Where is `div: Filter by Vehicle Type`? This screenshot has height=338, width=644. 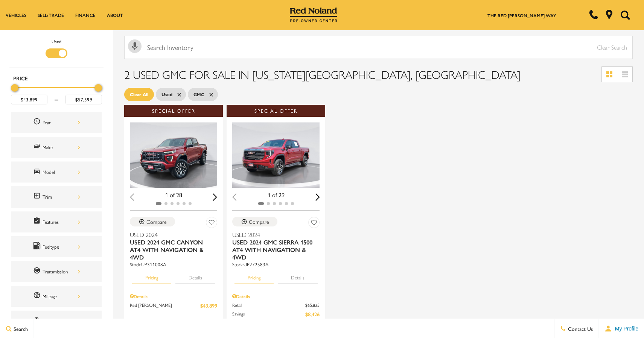 div: Filter by Vehicle Type is located at coordinates (57, 52).